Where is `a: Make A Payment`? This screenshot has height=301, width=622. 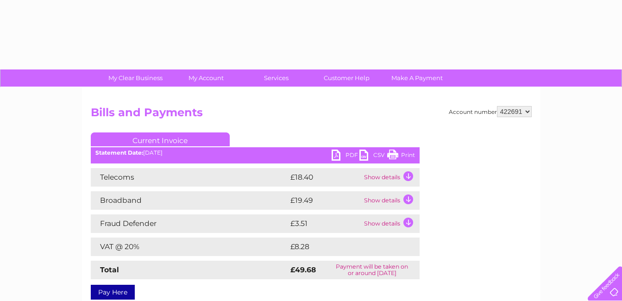 a: Make A Payment is located at coordinates (417, 78).